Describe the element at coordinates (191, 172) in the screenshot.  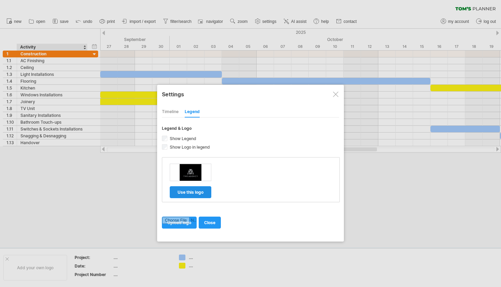
I see `img: 3086119b-7c6f-4ae7-9ced-cb0261cc587d.png` at that location.